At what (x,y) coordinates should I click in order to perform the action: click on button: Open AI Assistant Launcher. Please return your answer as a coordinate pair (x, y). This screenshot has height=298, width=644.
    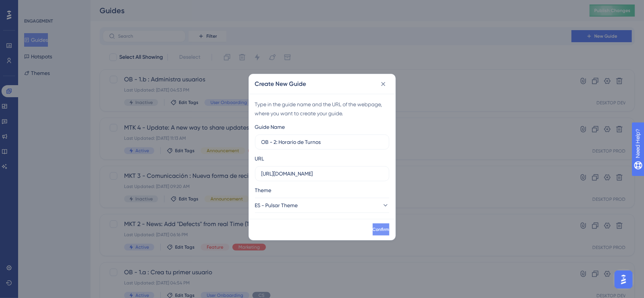
    Looking at the image, I should click on (11, 11).